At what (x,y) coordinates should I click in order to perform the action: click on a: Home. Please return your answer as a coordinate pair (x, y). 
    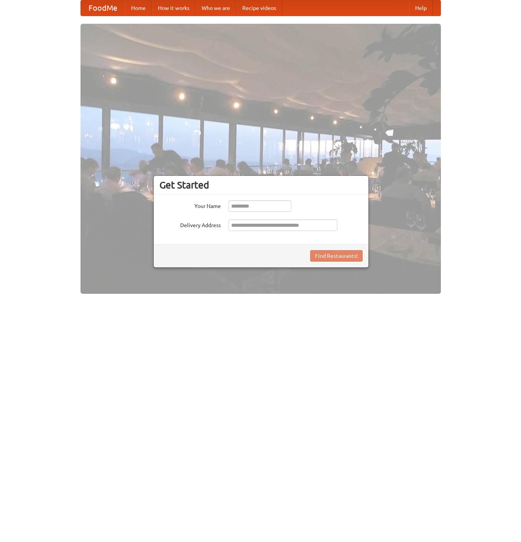
    Looking at the image, I should click on (138, 8).